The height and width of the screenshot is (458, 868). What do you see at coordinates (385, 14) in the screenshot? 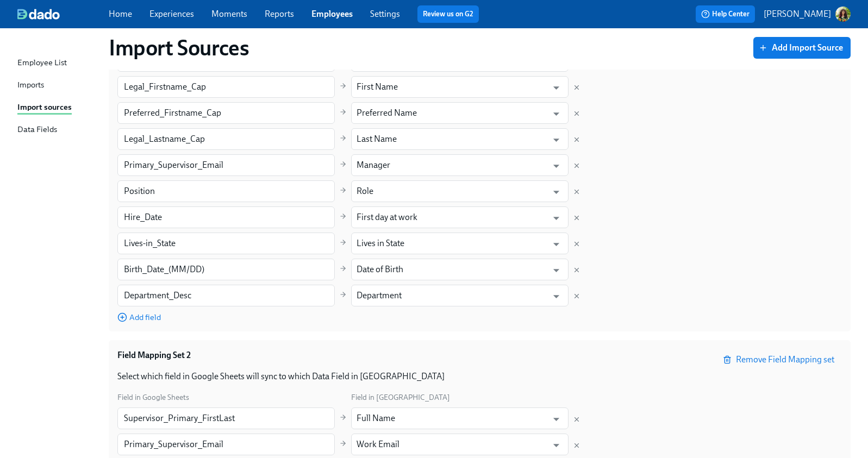
I see `a: Settings` at bounding box center [385, 14].